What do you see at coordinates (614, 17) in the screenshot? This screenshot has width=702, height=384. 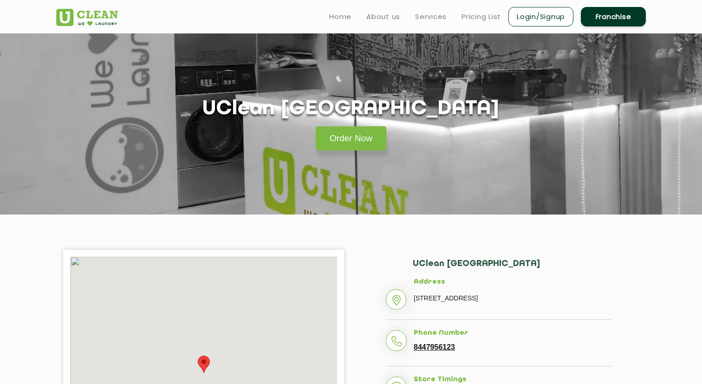 I see `a: Franchise` at bounding box center [614, 17].